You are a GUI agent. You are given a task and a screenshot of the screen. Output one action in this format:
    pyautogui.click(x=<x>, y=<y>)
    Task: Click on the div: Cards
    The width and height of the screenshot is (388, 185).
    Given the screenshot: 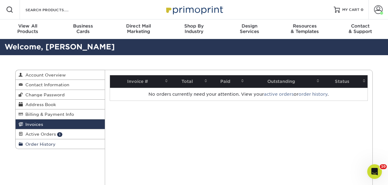 What is the action you would take?
    pyautogui.click(x=83, y=29)
    